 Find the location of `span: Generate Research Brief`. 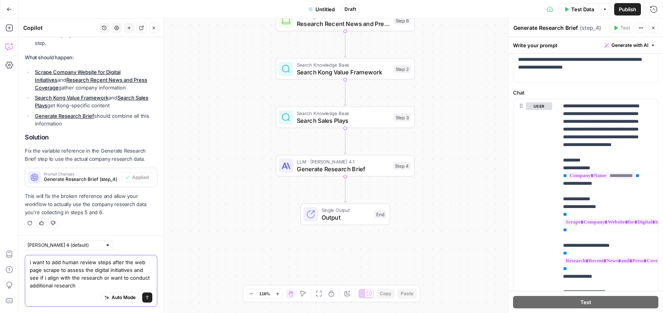

span: Generate Research Brief is located at coordinates (343, 169).